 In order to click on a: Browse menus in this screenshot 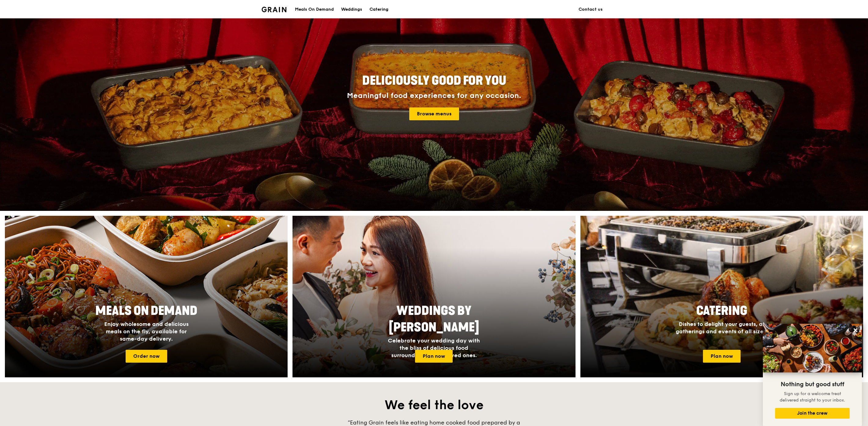, I will do `click(434, 114)`.